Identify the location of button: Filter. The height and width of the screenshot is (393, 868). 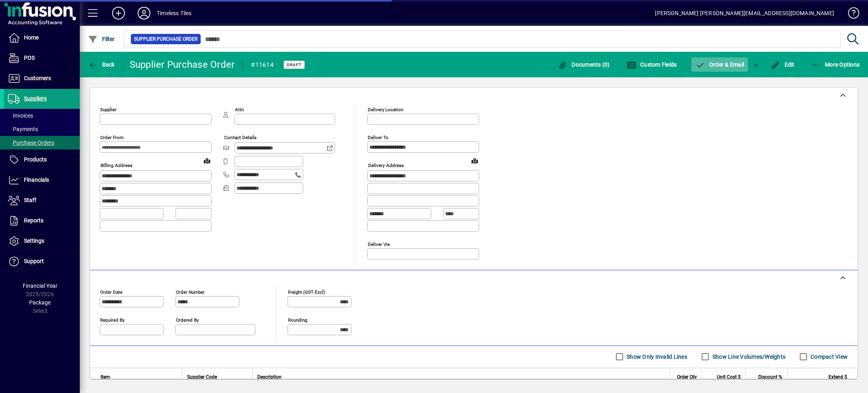
(102, 39).